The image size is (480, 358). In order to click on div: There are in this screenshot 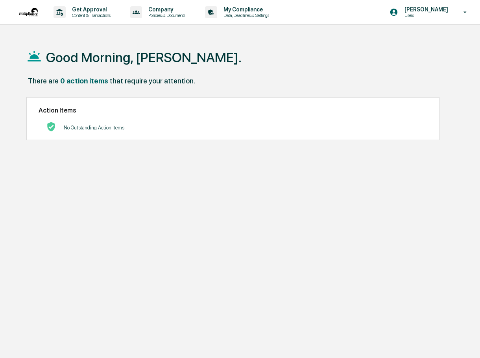, I will do `click(43, 81)`.